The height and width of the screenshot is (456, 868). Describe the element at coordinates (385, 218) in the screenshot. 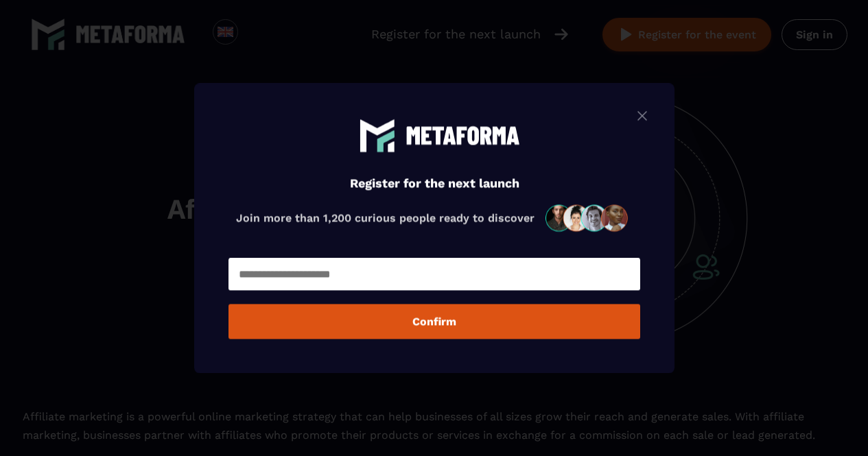

I see `p: Join more than 1,200 curious people ready to discover` at that location.